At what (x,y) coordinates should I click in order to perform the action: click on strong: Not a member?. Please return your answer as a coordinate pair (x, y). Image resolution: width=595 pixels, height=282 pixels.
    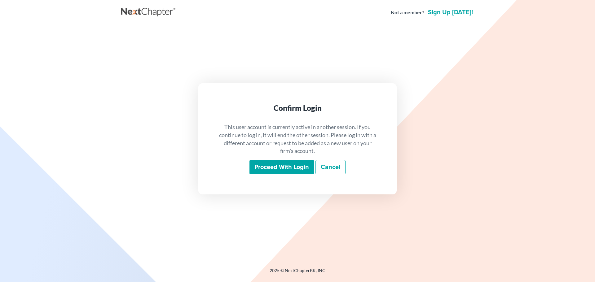
    Looking at the image, I should click on (408, 12).